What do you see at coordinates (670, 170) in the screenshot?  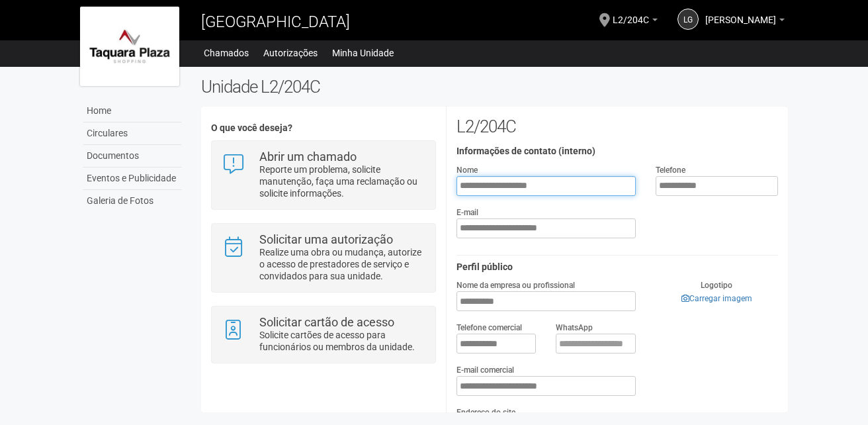 I see `label: Telefone` at bounding box center [670, 170].